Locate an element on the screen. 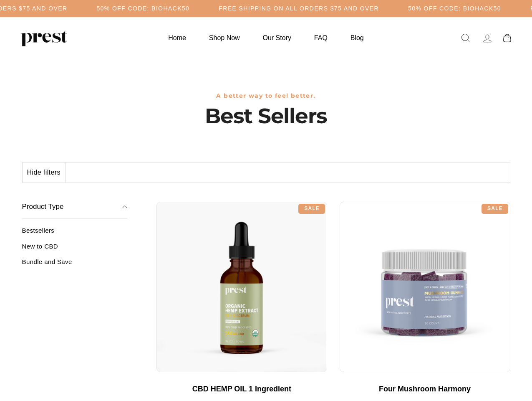 This screenshot has height=401, width=532. img: PREST ORGANICS is located at coordinates (44, 38).